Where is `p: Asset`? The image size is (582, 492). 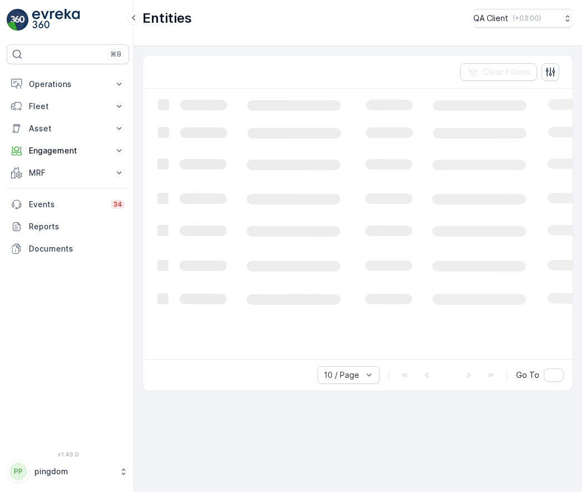
p: Asset is located at coordinates (68, 129).